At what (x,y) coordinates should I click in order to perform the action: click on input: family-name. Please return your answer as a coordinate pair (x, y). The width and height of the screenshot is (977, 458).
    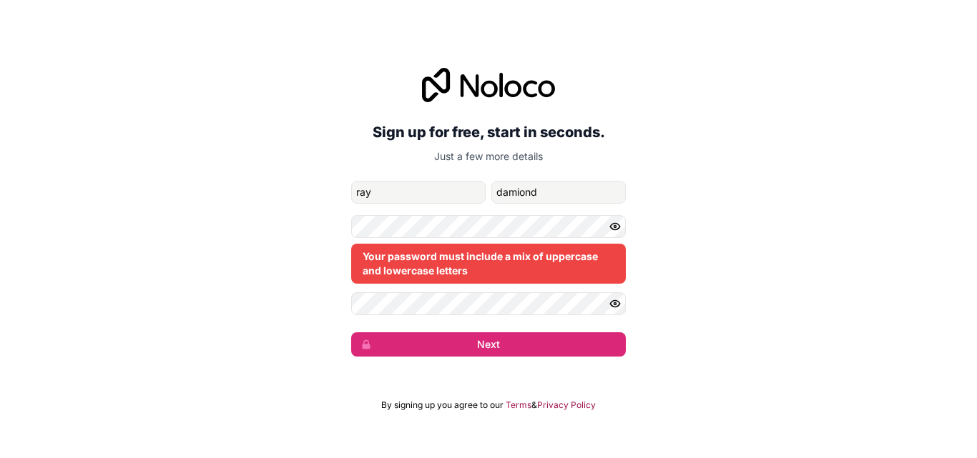
    Looking at the image, I should click on (558, 192).